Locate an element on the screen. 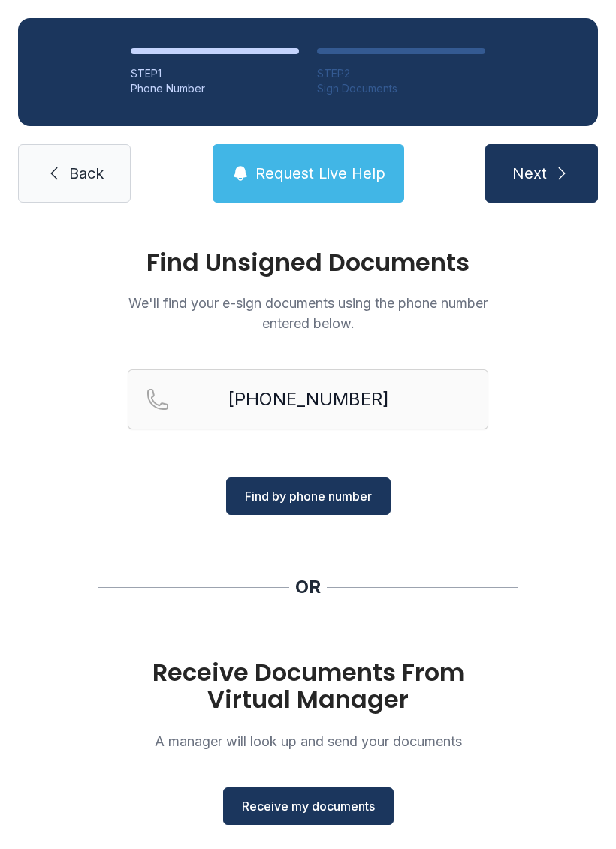  span: Receive my documents is located at coordinates (308, 807).